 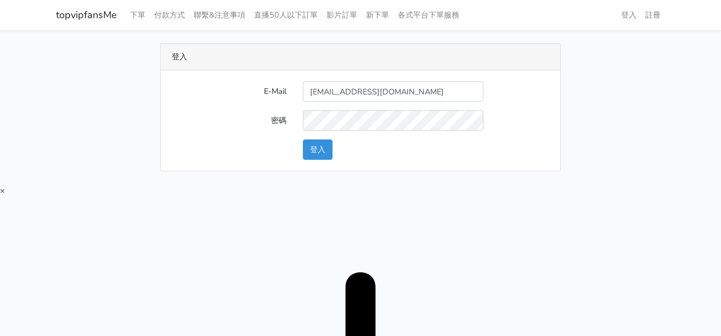 I want to click on a: 下單, so click(x=138, y=15).